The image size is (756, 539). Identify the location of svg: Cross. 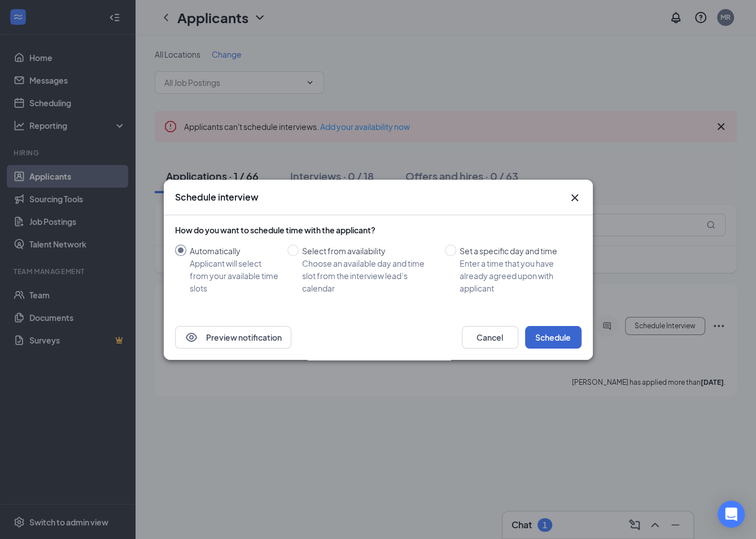
(574, 197).